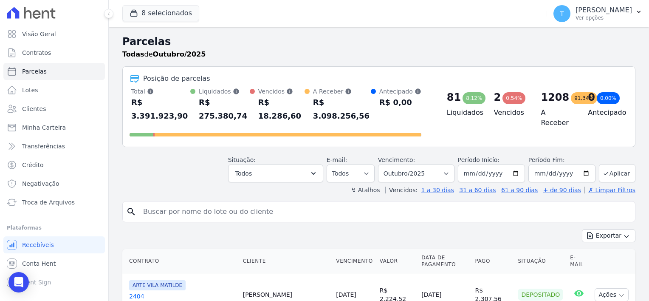 This screenshot has width=649, height=301. Describe the element at coordinates (562, 160) in the screenshot. I see `label: Período Fim:` at that location.